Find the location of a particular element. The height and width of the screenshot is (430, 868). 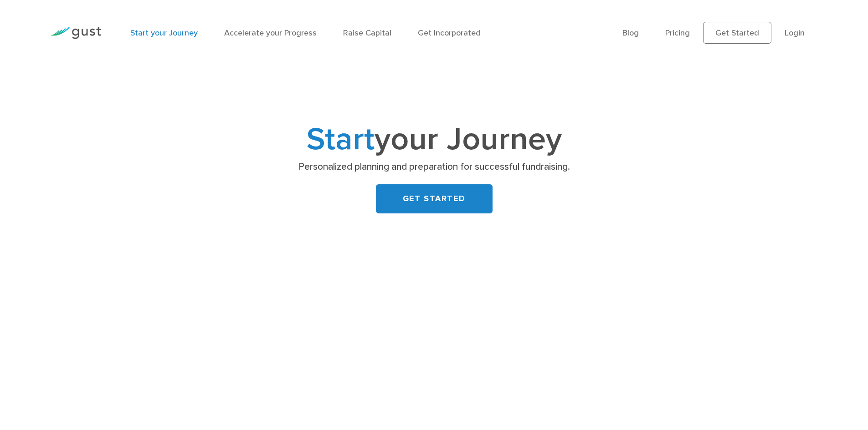

img: Gust Logo is located at coordinates (76, 33).